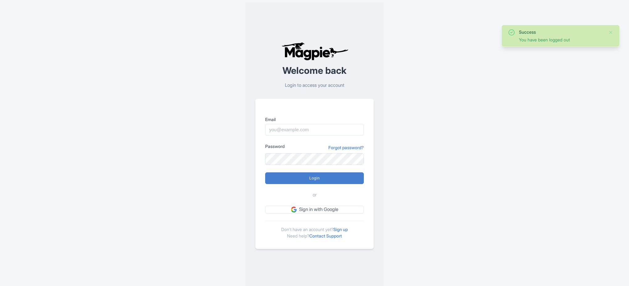 The width and height of the screenshot is (629, 286). Describe the element at coordinates (326, 235) in the screenshot. I see `a: Contact Support` at that location.